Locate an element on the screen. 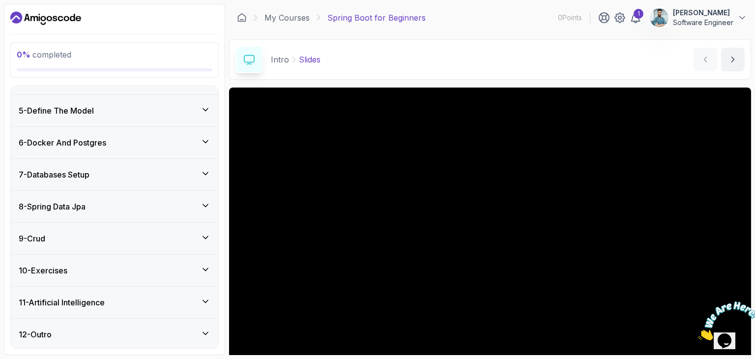  img: user profile image is located at coordinates (659, 18).